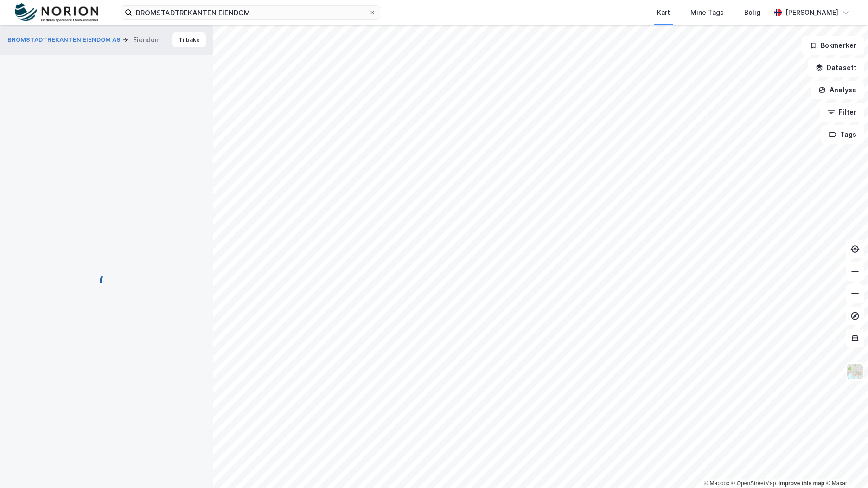 This screenshot has height=488, width=868. I want to click on img: spinner.a6d8c91a73a9ac5275cf975e30b51cfb.svg, so click(107, 281).